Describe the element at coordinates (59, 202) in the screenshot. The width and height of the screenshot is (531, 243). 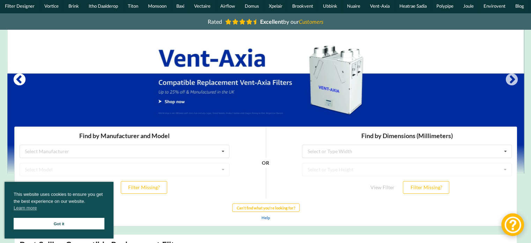
I see `span: This website uses cookies to ensure you get the best experience on our website.` at that location.